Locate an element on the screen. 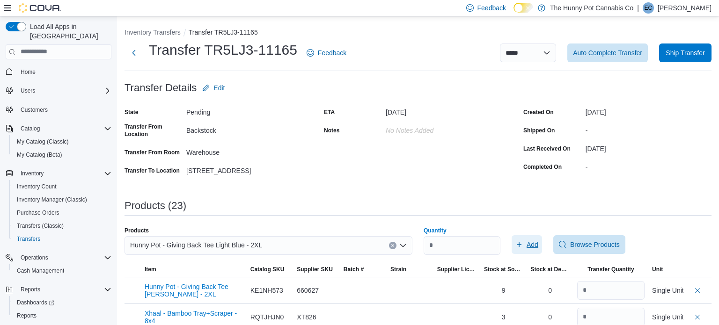  div: Emily Cosby is located at coordinates (648, 8).